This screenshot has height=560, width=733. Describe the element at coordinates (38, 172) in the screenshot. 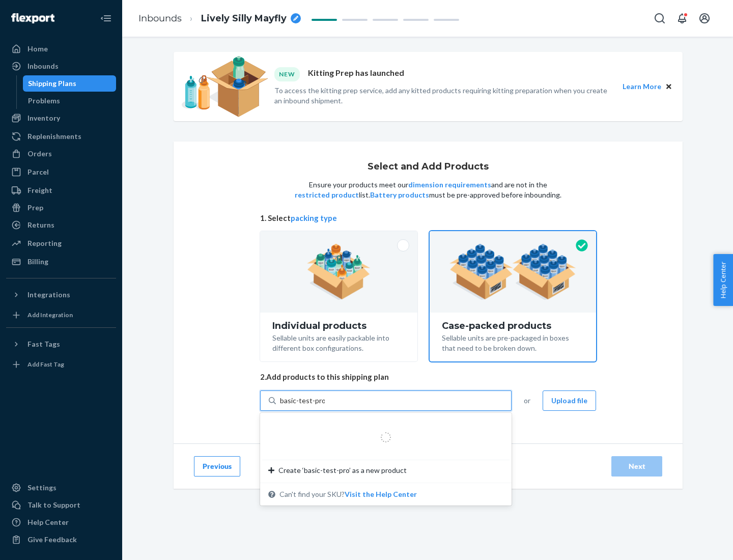

I see `div: Parcel` at that location.